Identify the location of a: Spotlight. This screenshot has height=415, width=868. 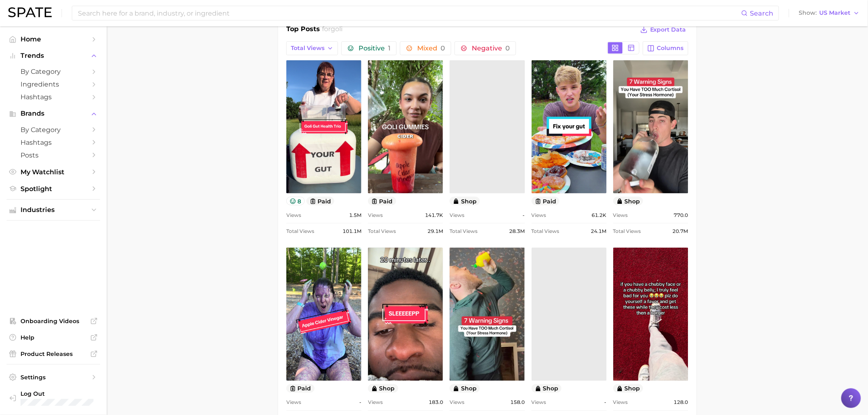
(53, 189).